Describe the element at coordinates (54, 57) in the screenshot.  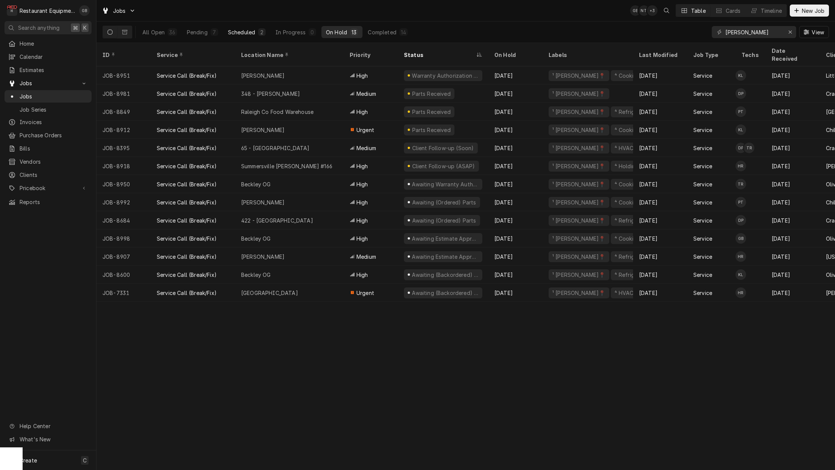
I see `span: Calendar` at that location.